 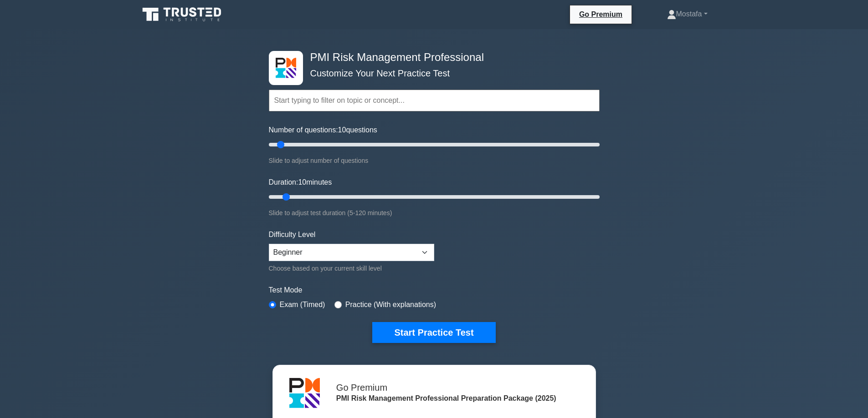 What do you see at coordinates (292, 235) in the screenshot?
I see `label: Difficulty Level` at bounding box center [292, 235].